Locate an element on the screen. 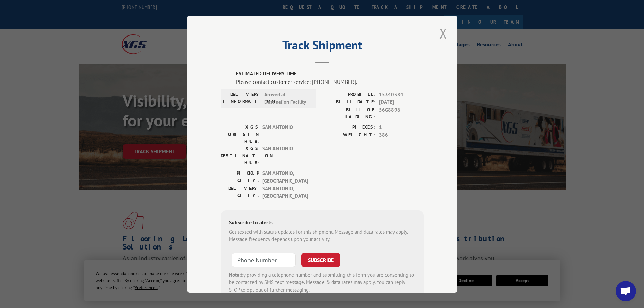  div: by providing a telephone number and submitting this form you are consenting to be contacted by SM... is located at coordinates (322, 283).